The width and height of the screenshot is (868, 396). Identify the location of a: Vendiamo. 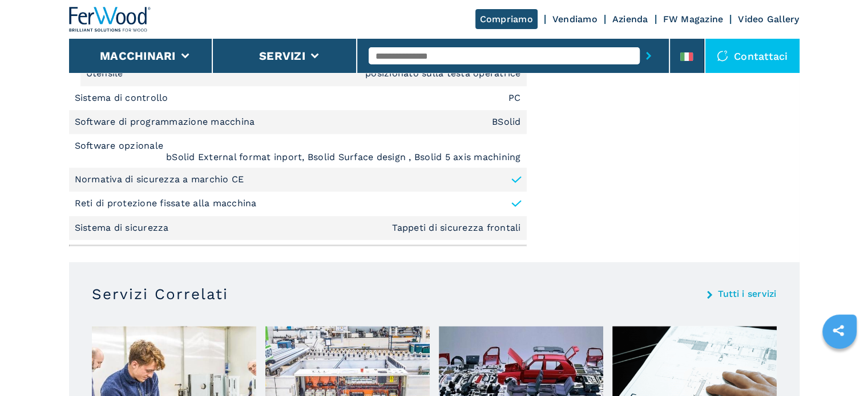
(575, 19).